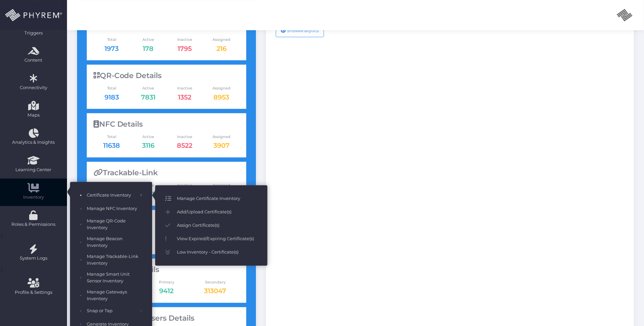  What do you see at coordinates (211, 225) in the screenshot?
I see `a: Assign Certificate(s)` at bounding box center [211, 225].